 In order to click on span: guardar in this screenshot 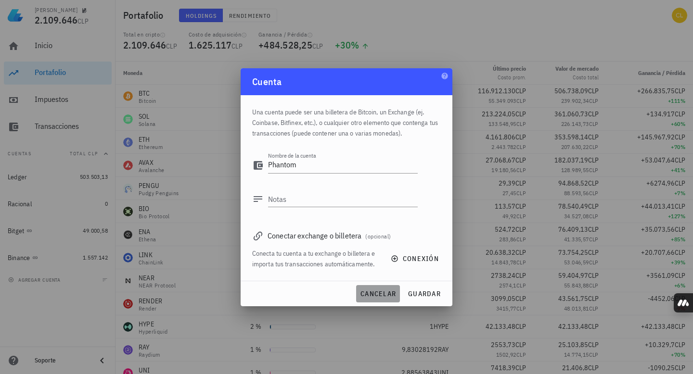, I will do `click(424, 294)`.